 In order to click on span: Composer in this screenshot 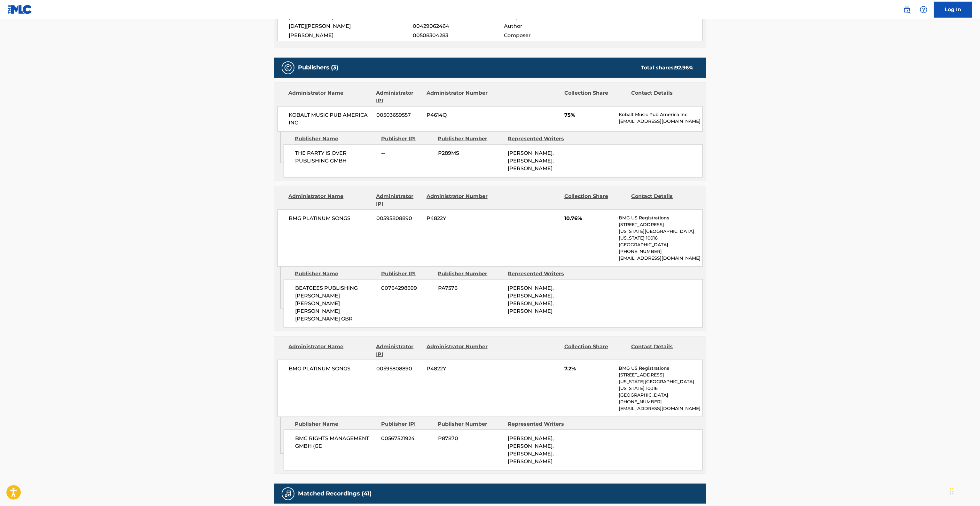, I will do `click(545, 36)`.